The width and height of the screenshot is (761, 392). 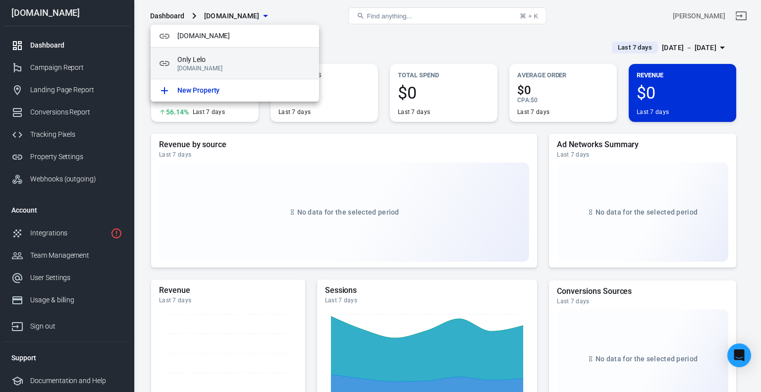 I want to click on p: New Property, so click(x=198, y=90).